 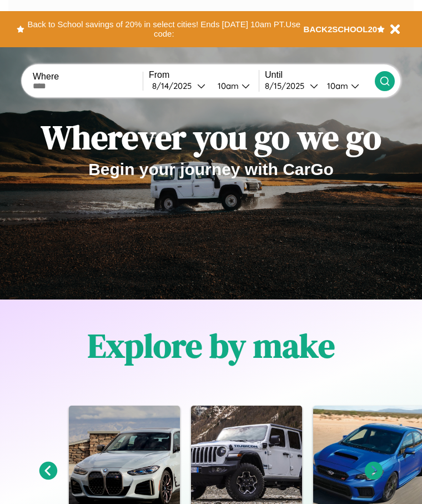 I want to click on label: Where, so click(x=87, y=77).